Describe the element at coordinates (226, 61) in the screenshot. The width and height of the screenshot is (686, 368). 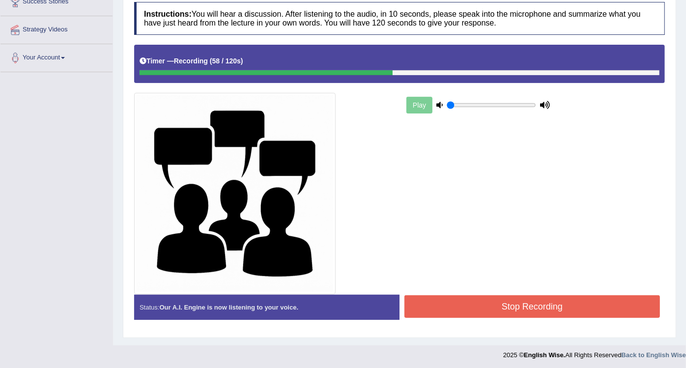
I see `b: 58 / 120s` at that location.